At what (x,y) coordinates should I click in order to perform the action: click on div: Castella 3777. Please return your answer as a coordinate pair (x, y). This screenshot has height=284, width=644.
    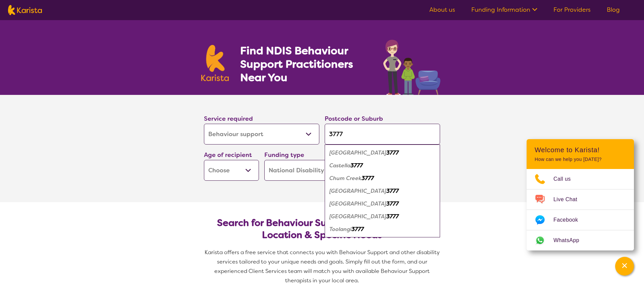
    Looking at the image, I should click on (382, 165).